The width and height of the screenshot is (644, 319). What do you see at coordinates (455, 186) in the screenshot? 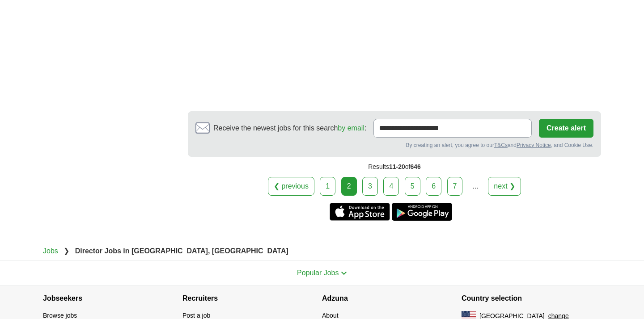
I see `a: 7` at bounding box center [455, 186].